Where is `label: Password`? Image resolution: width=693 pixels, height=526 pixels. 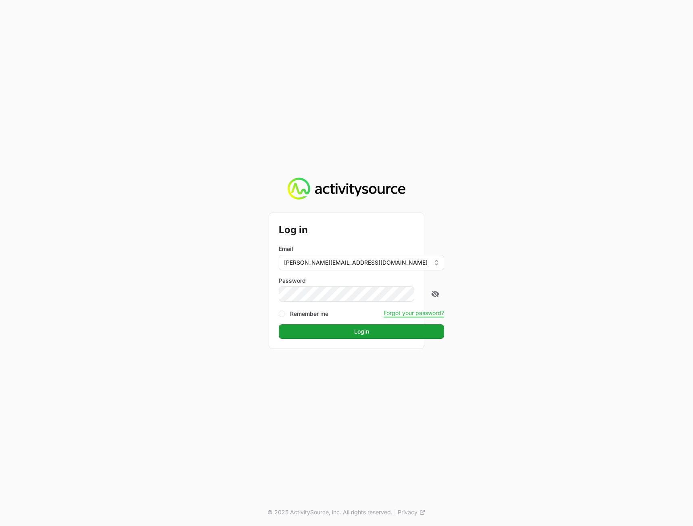 label: Password is located at coordinates (361, 281).